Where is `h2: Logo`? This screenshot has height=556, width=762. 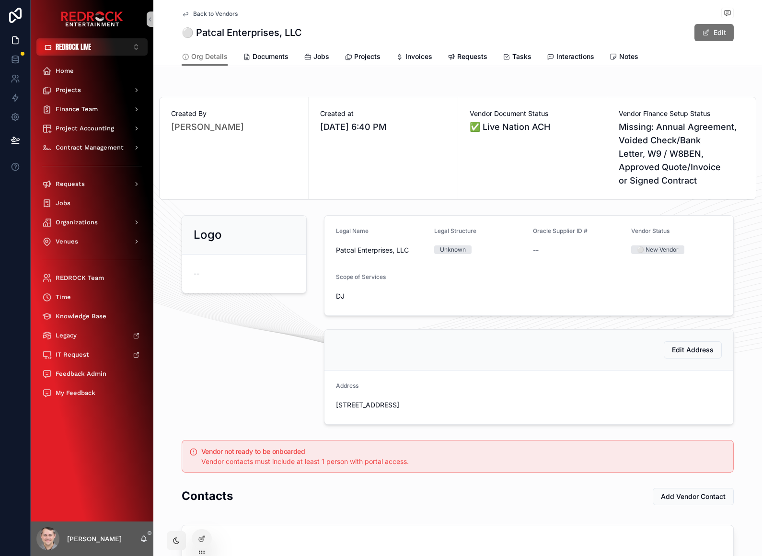 h2: Logo is located at coordinates (208, 235).